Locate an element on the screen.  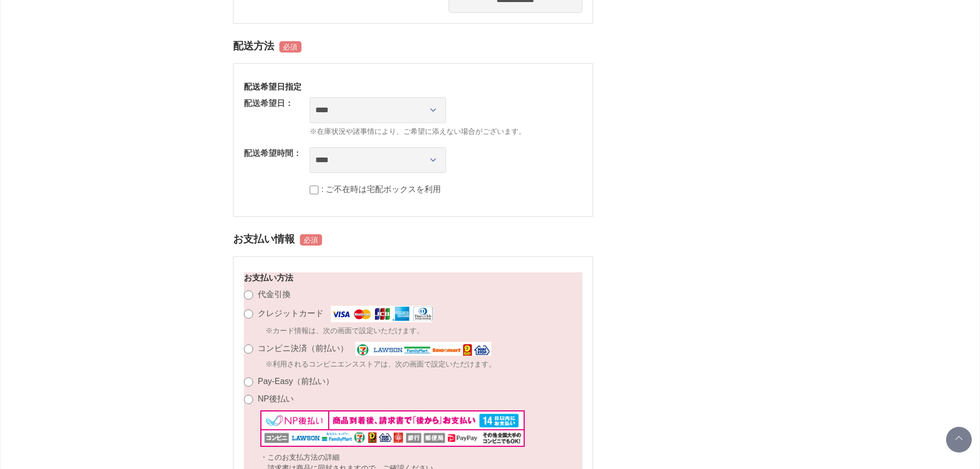
h2: お支払い情報 is located at coordinates (413, 239).